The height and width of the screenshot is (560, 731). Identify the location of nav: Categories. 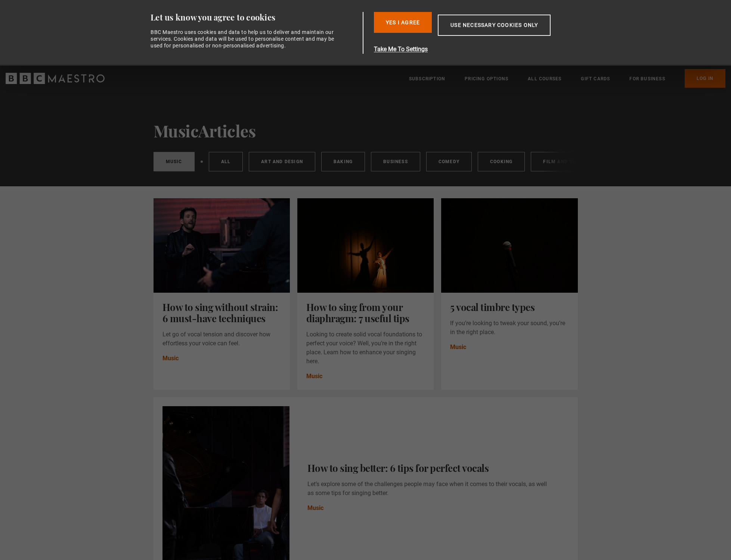
(366, 163).